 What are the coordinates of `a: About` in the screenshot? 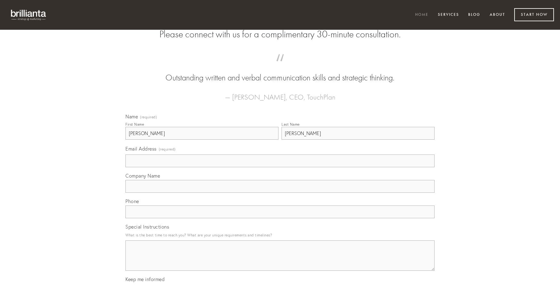 It's located at (498, 15).